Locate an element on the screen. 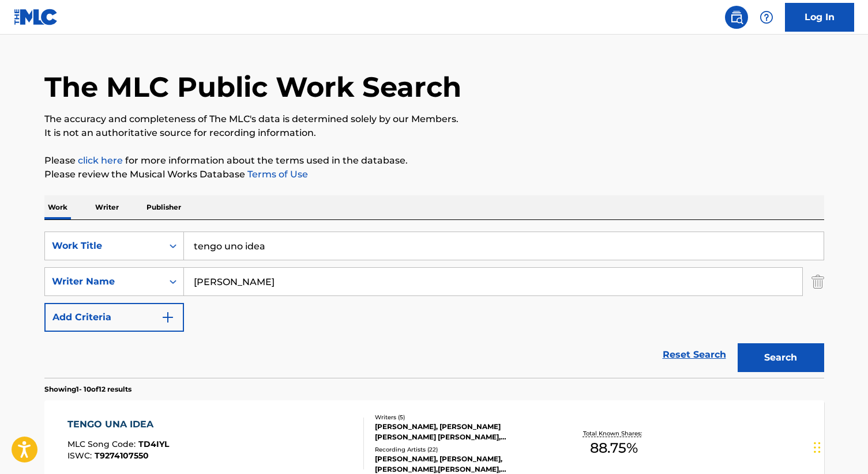 The image size is (868, 474). a: Terms of Use is located at coordinates (276, 174).